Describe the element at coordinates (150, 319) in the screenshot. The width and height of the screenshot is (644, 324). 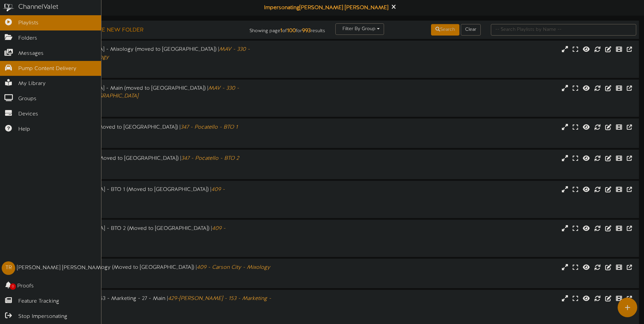
I see `div: # 669` at that location.